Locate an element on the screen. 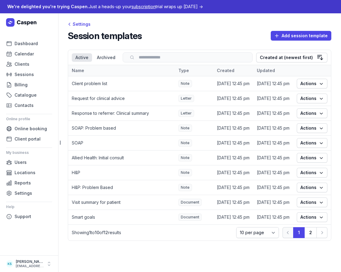 This screenshot has width=341, height=272. div: Help is located at coordinates (29, 207).